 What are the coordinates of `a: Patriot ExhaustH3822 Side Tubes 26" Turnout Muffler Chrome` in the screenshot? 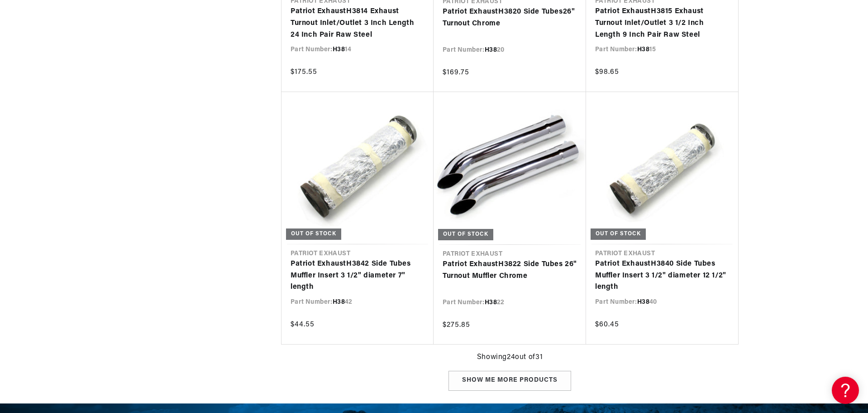 It's located at (509, 270).